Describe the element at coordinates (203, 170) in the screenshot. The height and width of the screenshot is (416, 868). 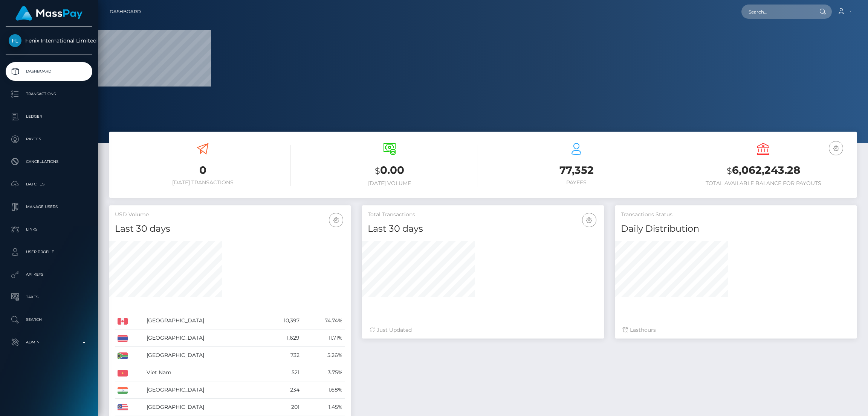
I see `h3: 0` at that location.